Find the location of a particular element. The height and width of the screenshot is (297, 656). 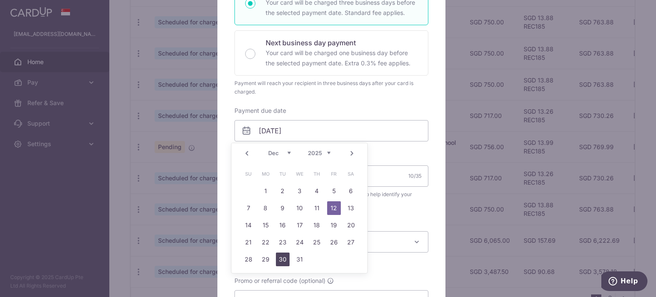

a: 3 is located at coordinates (300, 191).